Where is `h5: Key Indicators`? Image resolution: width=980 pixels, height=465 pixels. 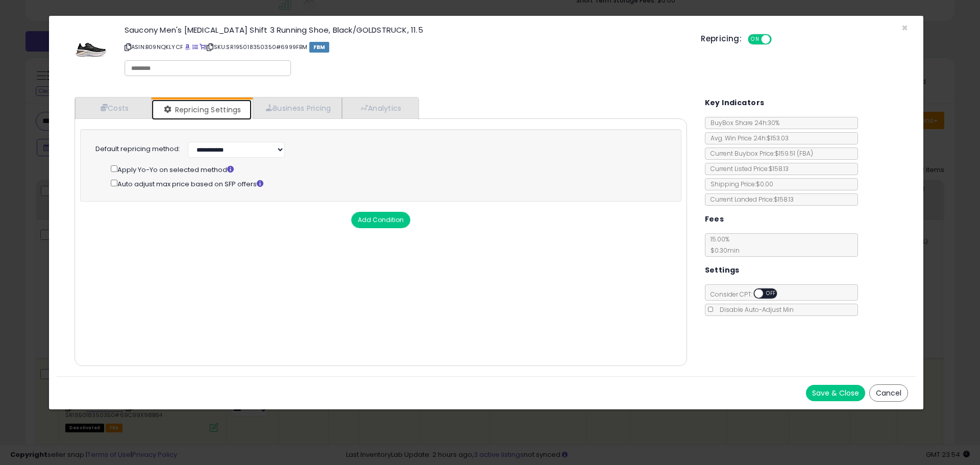
h5: Key Indicators is located at coordinates (734, 102).